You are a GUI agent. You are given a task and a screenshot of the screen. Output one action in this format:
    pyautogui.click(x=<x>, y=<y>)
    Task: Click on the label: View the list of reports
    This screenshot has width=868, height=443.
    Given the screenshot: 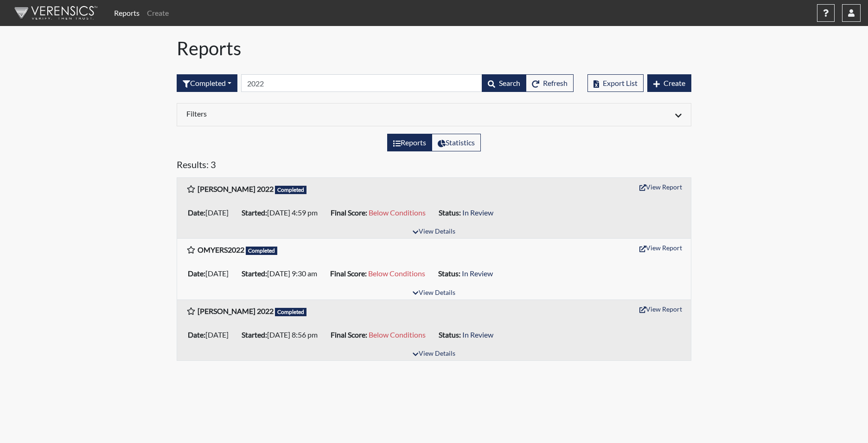 What is the action you would take?
    pyautogui.click(x=409, y=142)
    